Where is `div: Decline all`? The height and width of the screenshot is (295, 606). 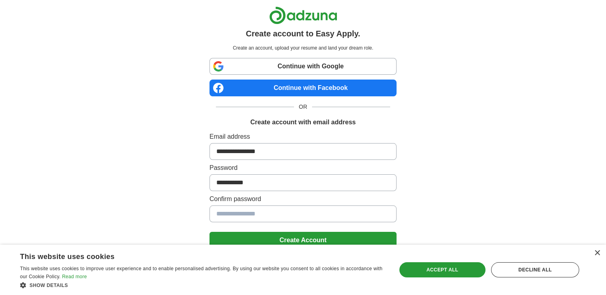
div: Decline all is located at coordinates (535, 270).